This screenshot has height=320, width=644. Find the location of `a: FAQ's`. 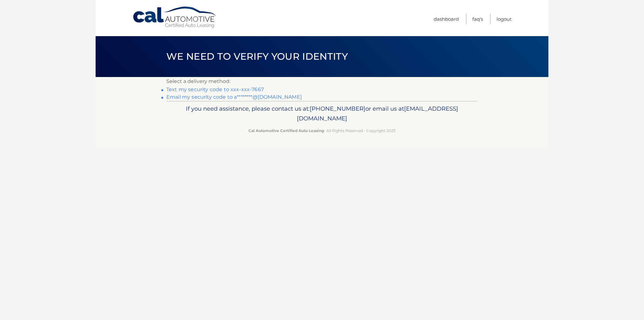

a: FAQ's is located at coordinates (477, 19).